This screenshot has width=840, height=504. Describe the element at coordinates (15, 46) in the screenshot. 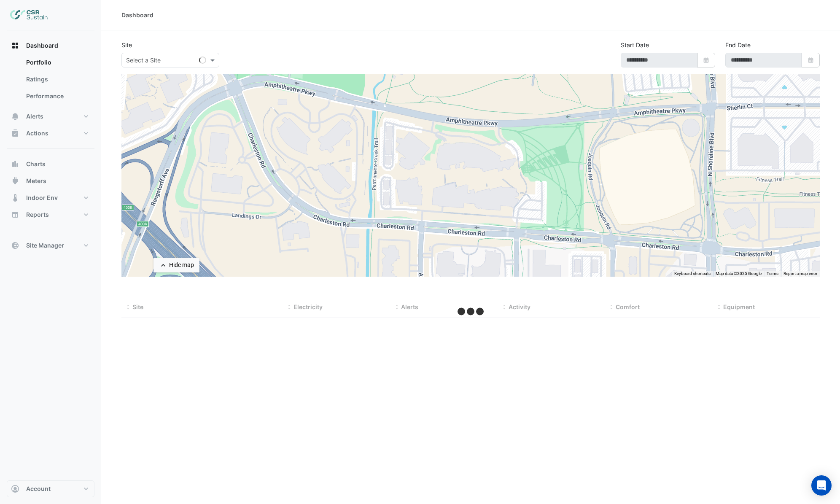

I see `app-icon: Dashboard` at that location.